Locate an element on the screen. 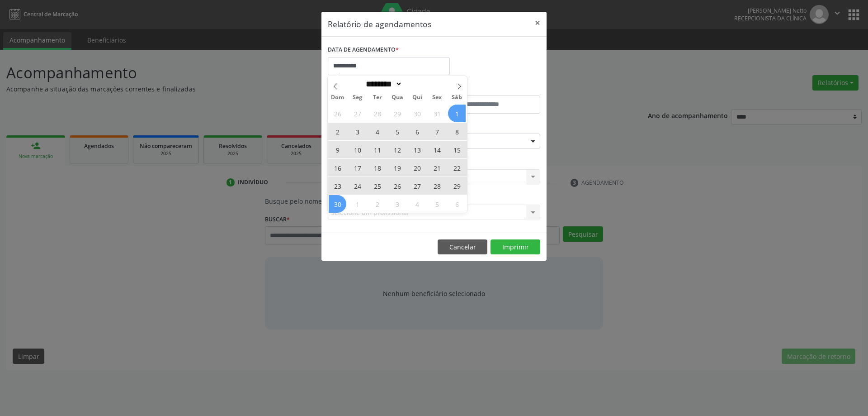  span: Dom is located at coordinates (337, 98).